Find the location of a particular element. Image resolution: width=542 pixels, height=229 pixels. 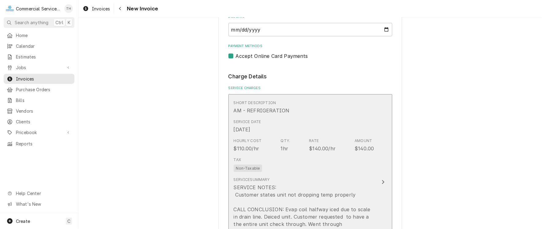

span: Jobs is located at coordinates (39, 67).